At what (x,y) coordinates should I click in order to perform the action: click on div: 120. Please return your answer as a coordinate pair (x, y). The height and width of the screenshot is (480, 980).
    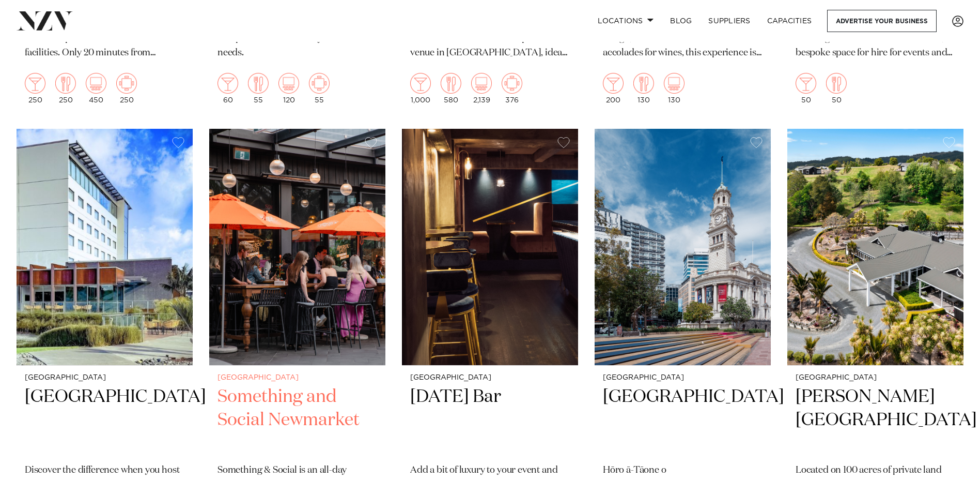
    Looking at the image, I should click on (289, 89).